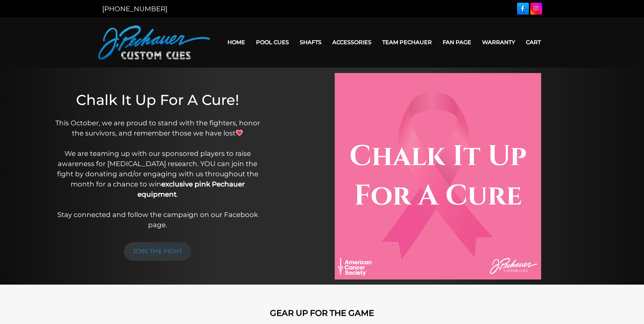  I want to click on a: Warranty, so click(498, 42).